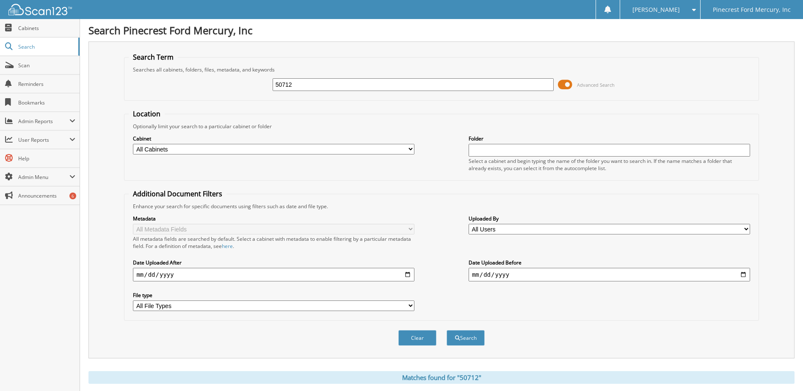 This screenshot has width=803, height=391. Describe the element at coordinates (47, 158) in the screenshot. I see `span: Help` at that location.